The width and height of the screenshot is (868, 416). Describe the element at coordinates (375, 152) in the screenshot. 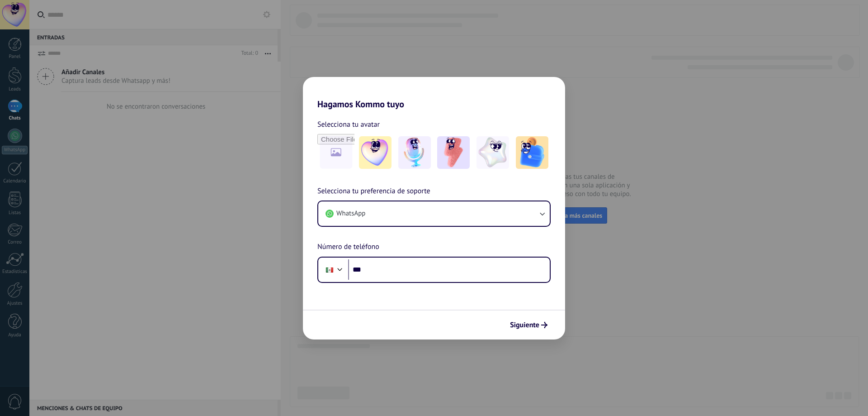

I see `img: -1.jpeg` at that location.